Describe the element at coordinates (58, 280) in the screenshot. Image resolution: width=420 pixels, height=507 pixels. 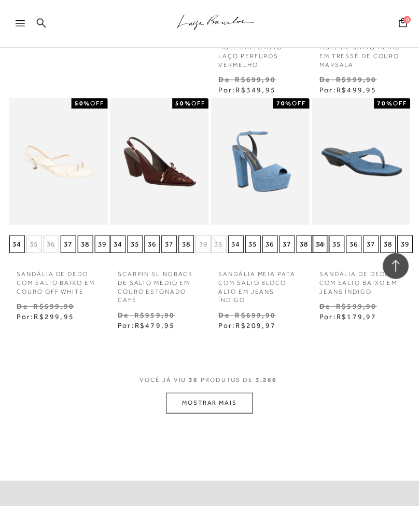
I see `p: SANDÁLIA DE DEDO COM SALTO BAIXO EM COURO OFF WHITE` at that location.